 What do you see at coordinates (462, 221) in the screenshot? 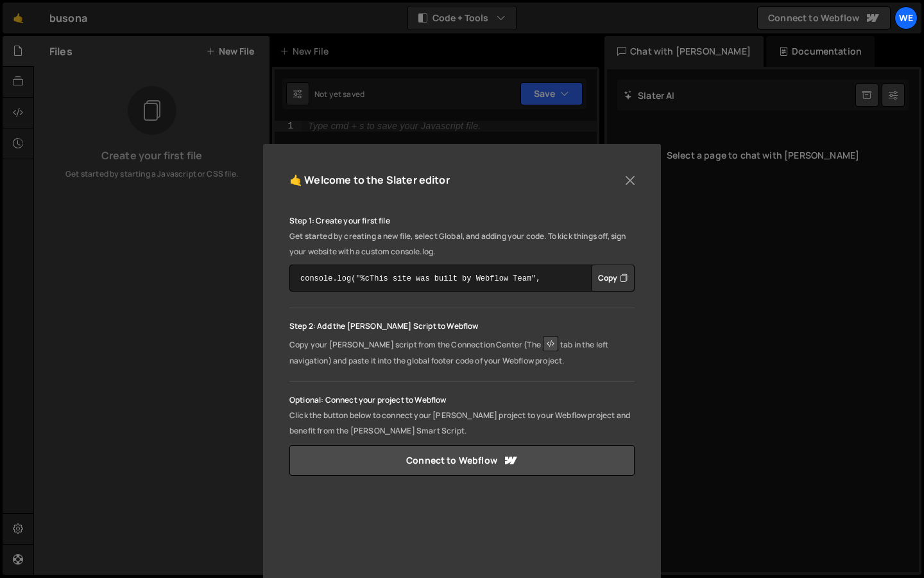
I see `p: Step 1: Create your first file` at bounding box center [462, 221].